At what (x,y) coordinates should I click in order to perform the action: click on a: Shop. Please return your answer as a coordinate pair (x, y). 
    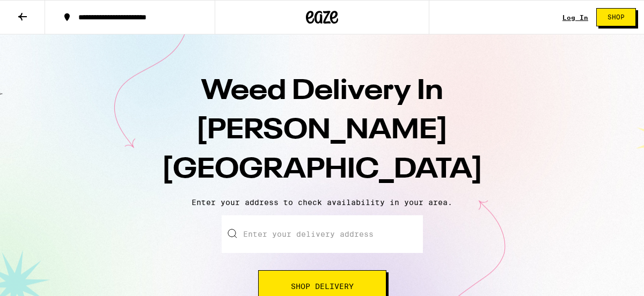
    Looking at the image, I should click on (617, 17).